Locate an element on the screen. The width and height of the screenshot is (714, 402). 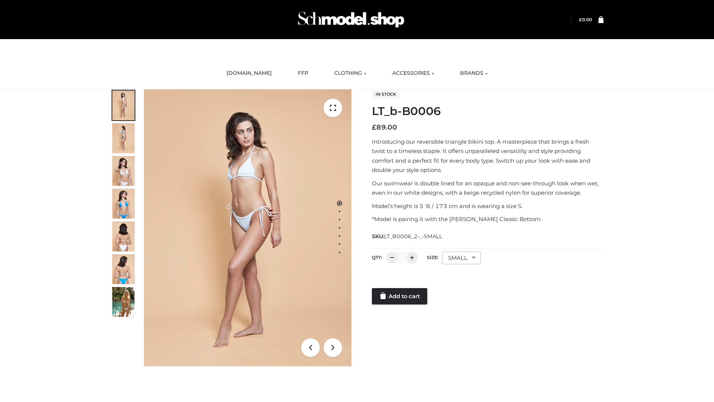
img: ArielClassicBikiniTop_CloudNine_AzureSky_OW114ECO_1 is located at coordinates (248, 228).